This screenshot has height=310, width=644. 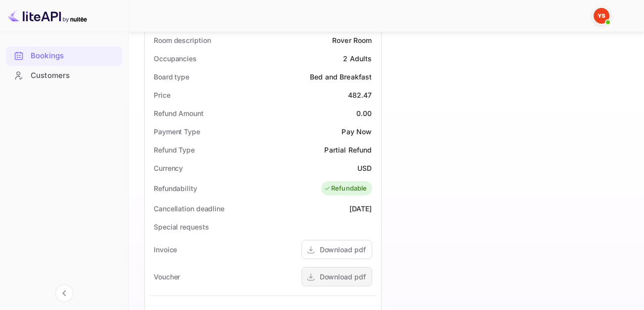 What do you see at coordinates (364, 168) in the screenshot?
I see `div: USD` at bounding box center [364, 168].